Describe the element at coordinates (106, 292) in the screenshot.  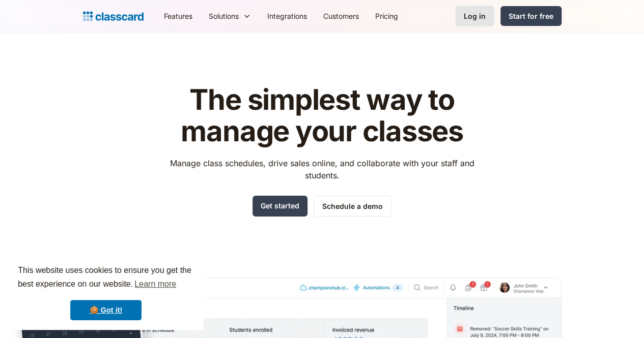
I see `div: cookieconsent` at that location.